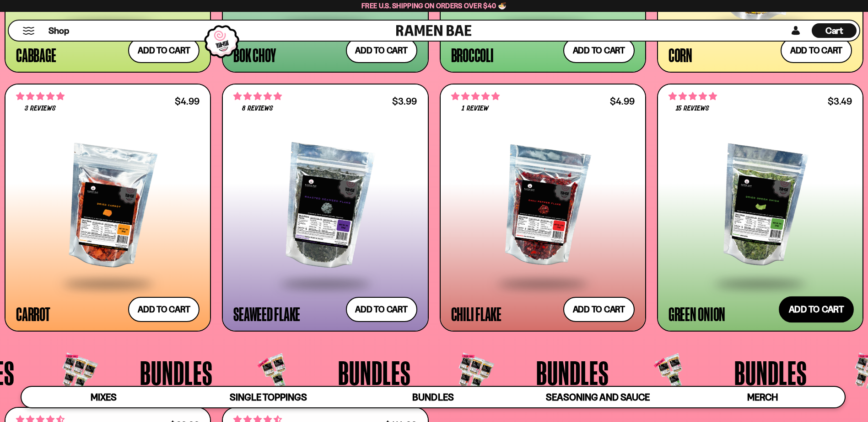 The width and height of the screenshot is (868, 422). Describe the element at coordinates (762, 397) in the screenshot. I see `a: Merch` at that location.